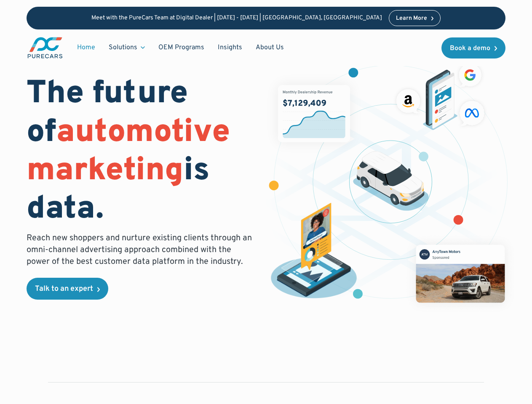 This screenshot has width=532, height=404. What do you see at coordinates (181, 47) in the screenshot?
I see `a: OEM Programs` at bounding box center [181, 47].